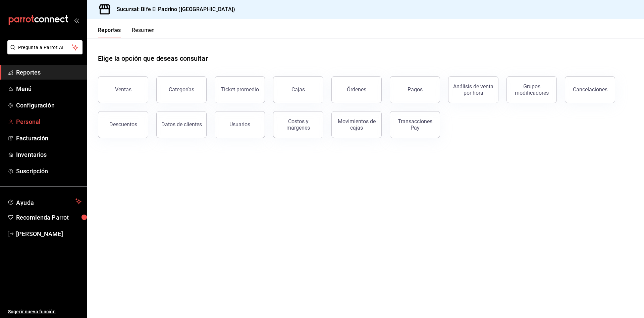 This screenshot has height=318, width=644. Describe the element at coordinates (153, 58) in the screenshot. I see `h1: Elige la opción que deseas consultar` at that location.